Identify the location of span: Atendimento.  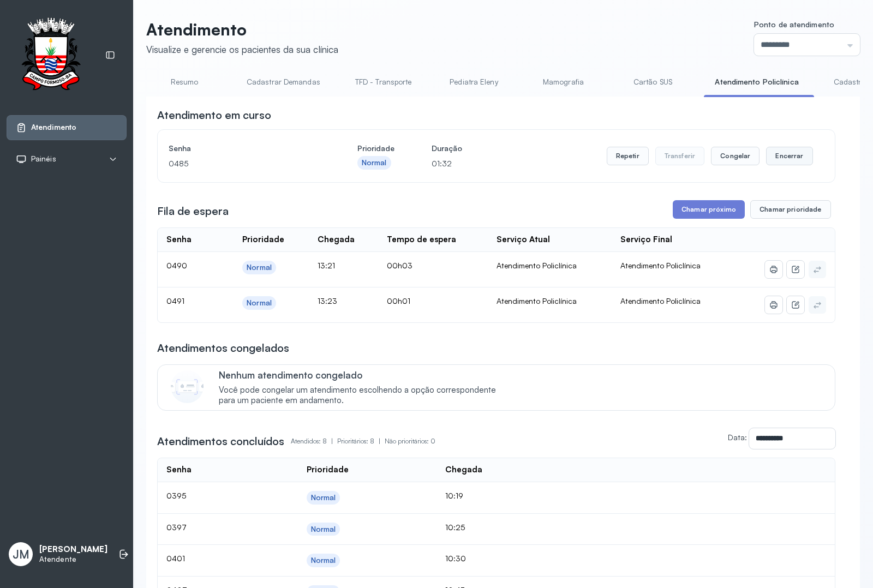
(54, 127).